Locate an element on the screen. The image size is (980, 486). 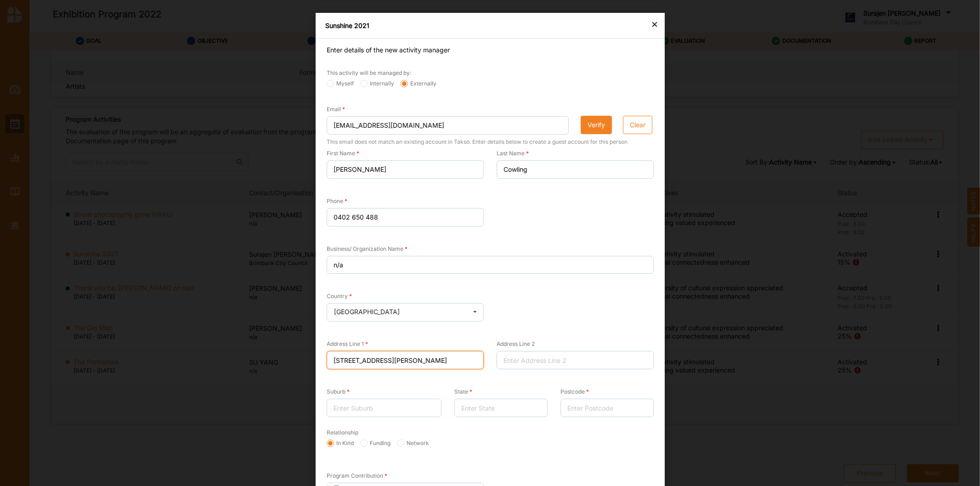
button: Verify is located at coordinates (595, 125).